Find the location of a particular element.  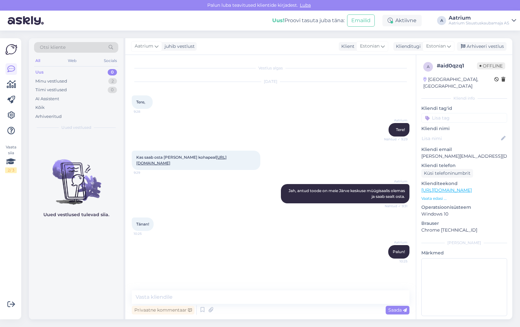

div: # aid0qzq1 is located at coordinates (457, 66).